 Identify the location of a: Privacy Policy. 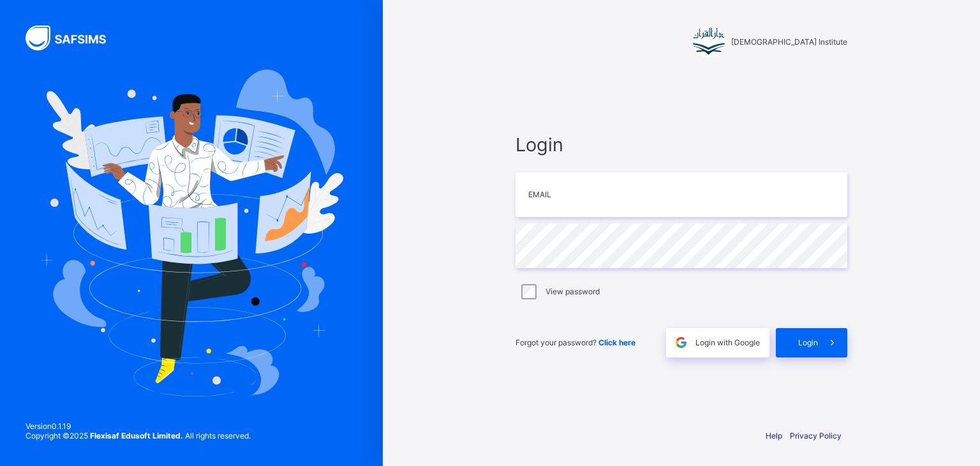
(815, 435).